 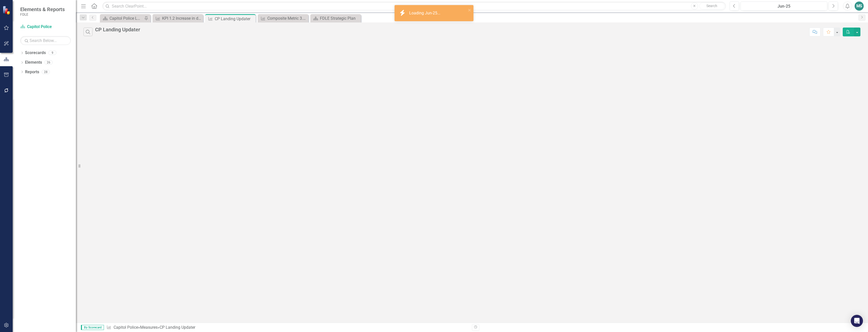 What do you see at coordinates (425, 13) in the screenshot?
I see `div: Loading Jun-25...` at bounding box center [425, 13].